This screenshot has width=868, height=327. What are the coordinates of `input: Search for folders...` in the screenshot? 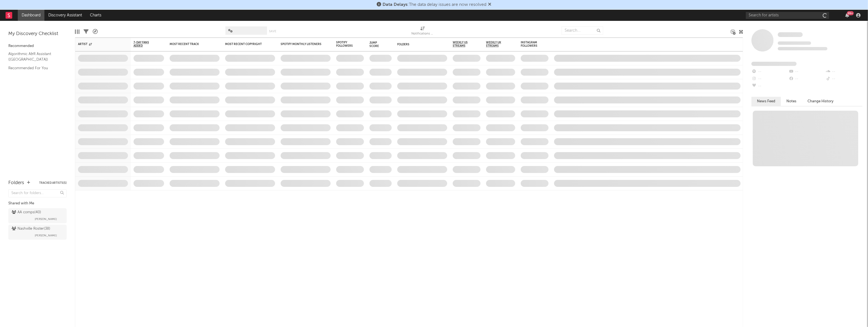 It's located at (38, 193).